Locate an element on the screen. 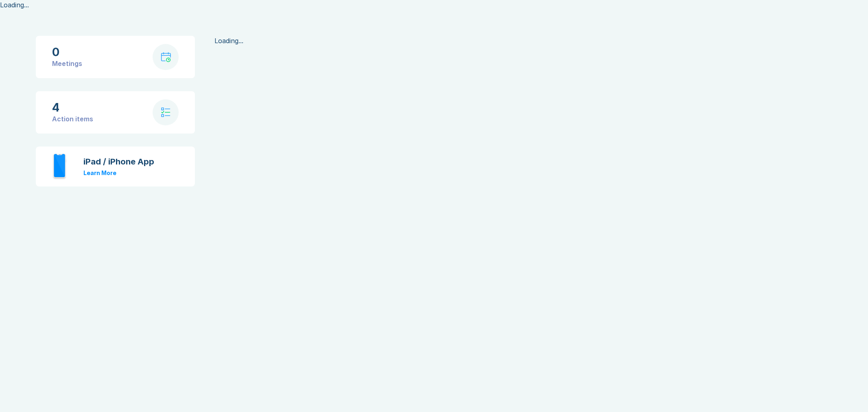 This screenshot has height=412, width=868. div: Action items is located at coordinates (72, 119).